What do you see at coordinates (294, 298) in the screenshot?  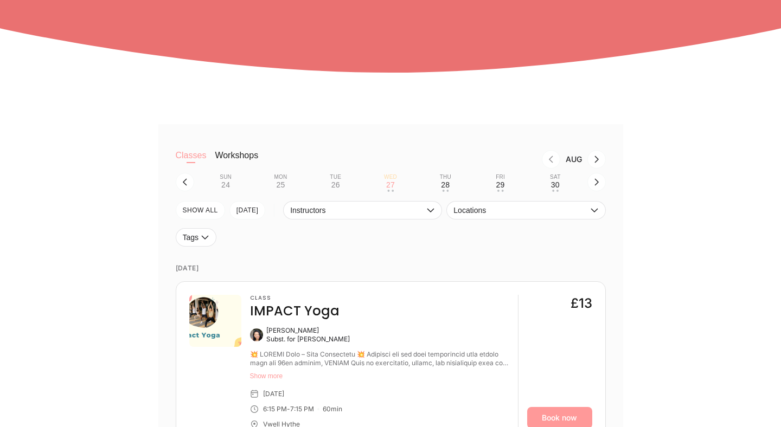 I see `h3: Class` at bounding box center [294, 298].